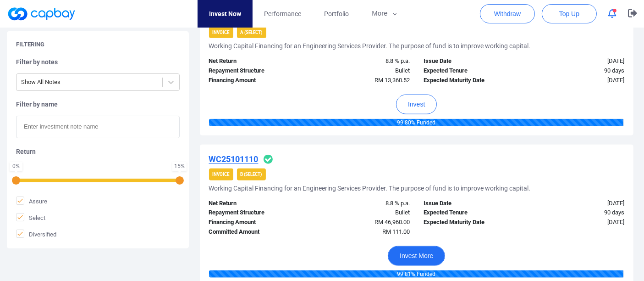  Describe the element at coordinates (507, 14) in the screenshot. I see `button: Withdraw` at that location.